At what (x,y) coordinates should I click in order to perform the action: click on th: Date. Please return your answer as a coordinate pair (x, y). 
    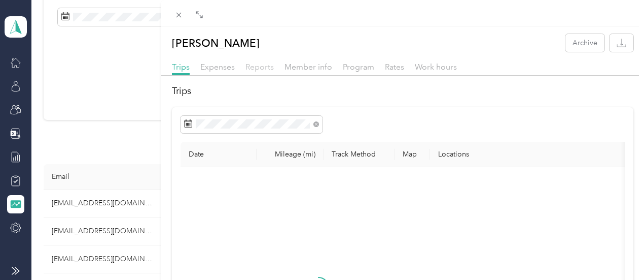
    Looking at the image, I should click on (218, 154).